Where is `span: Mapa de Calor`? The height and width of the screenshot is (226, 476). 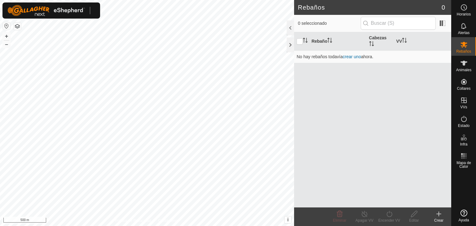
span: Mapa de Calor is located at coordinates (464, 165).